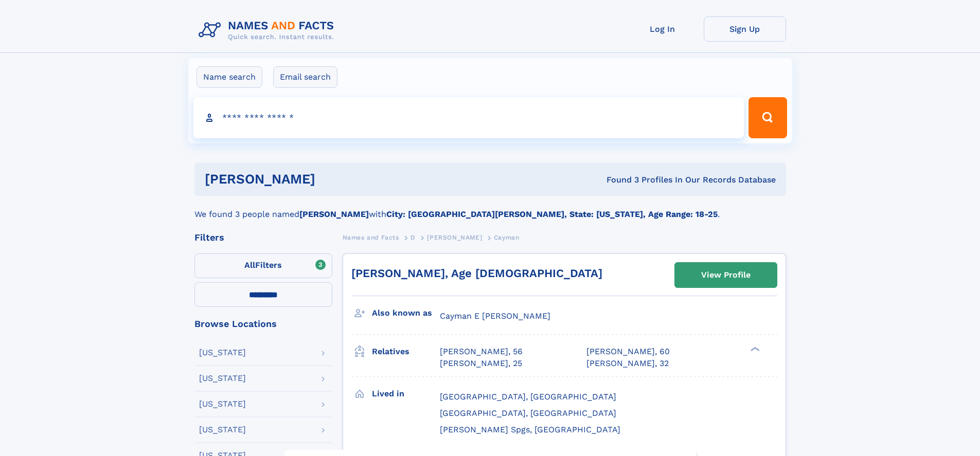 Image resolution: width=980 pixels, height=456 pixels. What do you see at coordinates (406, 352) in the screenshot?
I see `h3: Relatives` at bounding box center [406, 352].